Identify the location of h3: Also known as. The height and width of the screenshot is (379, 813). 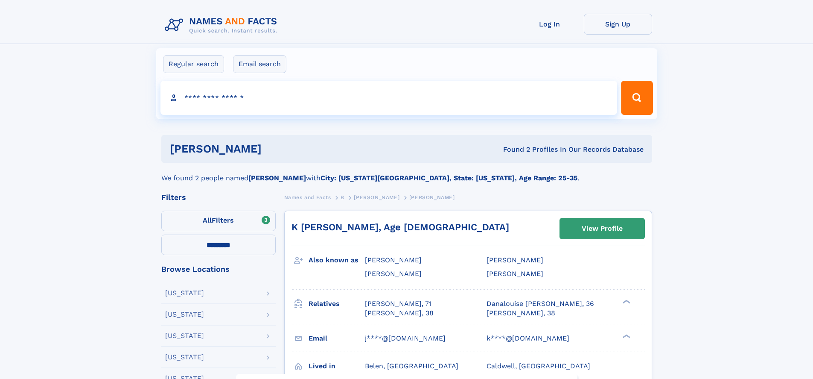
(337, 260).